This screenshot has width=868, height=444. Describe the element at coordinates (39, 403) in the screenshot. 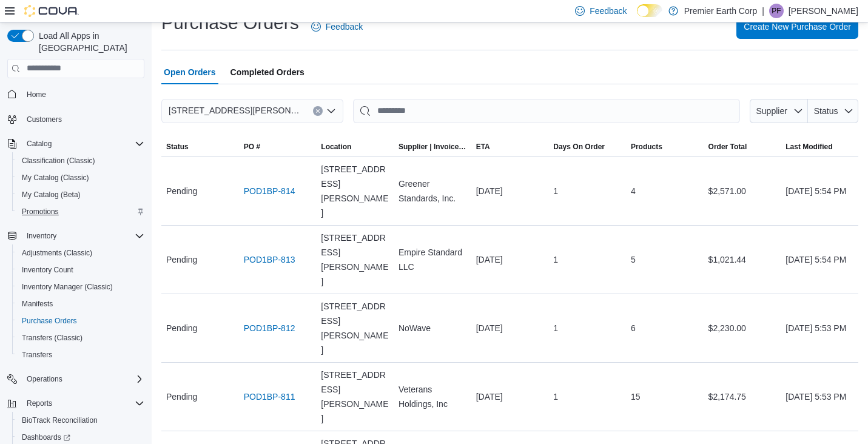

I see `span: Reports` at that location.